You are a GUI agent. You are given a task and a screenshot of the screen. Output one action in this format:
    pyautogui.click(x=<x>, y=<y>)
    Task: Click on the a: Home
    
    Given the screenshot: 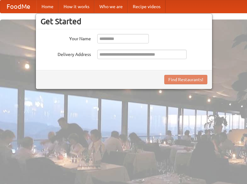 What is the action you would take?
    pyautogui.click(x=48, y=7)
    